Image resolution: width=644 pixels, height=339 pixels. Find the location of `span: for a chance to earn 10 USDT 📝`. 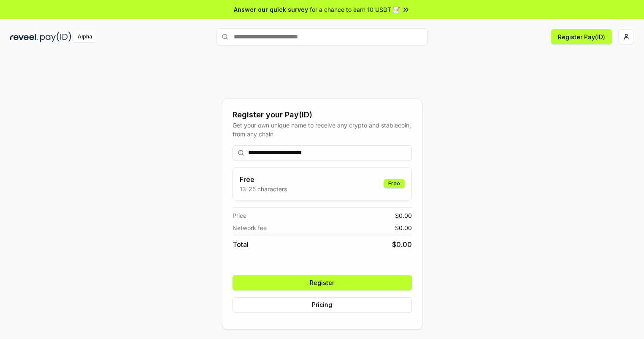

span: for a chance to earn 10 USDT 📝 is located at coordinates (355, 9).